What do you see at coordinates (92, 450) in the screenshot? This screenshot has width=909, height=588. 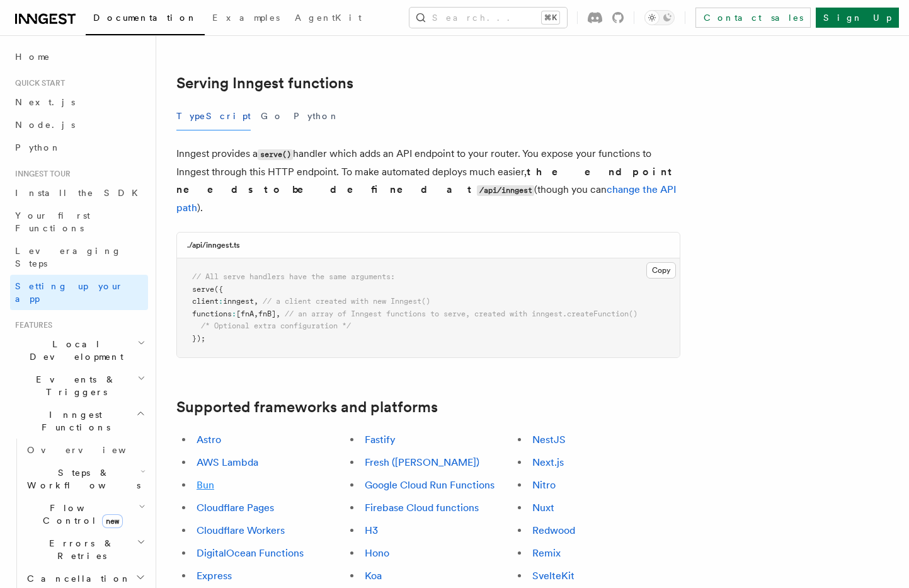 I see `span: Overview` at bounding box center [92, 450].